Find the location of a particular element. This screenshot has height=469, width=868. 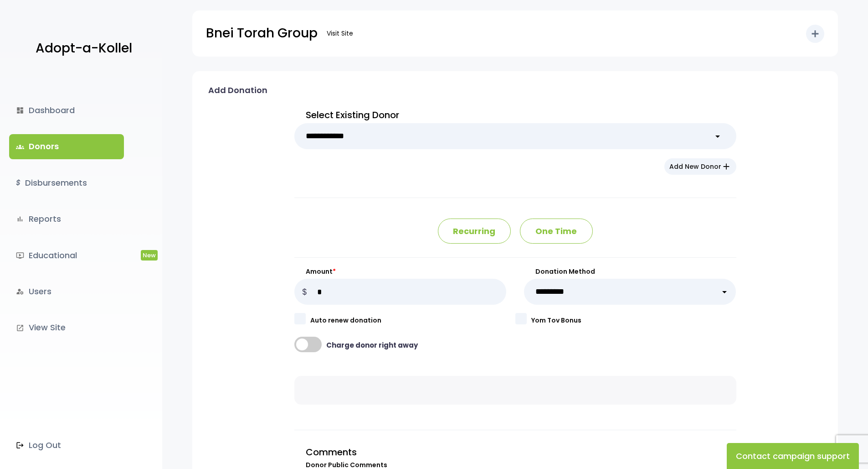

label: Amount is located at coordinates (401, 271).